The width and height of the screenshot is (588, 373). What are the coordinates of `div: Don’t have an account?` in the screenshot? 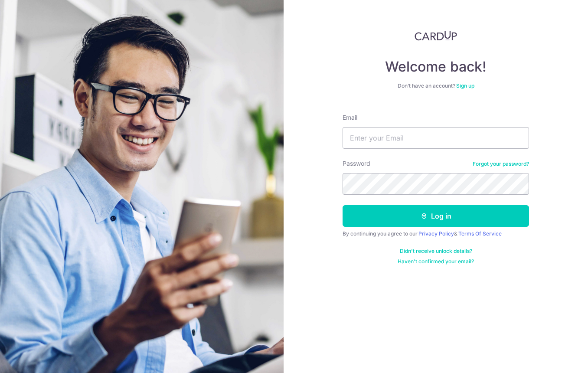 It's located at (436, 86).